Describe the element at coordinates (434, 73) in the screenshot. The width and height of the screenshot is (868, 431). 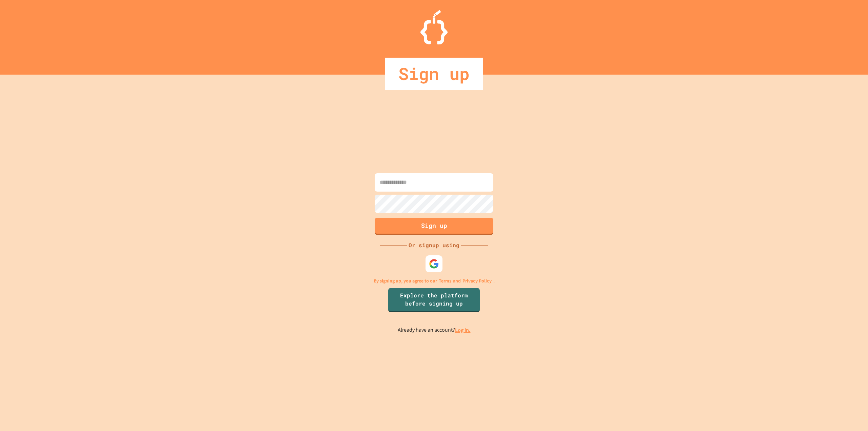
I see `div: Sign up` at that location.